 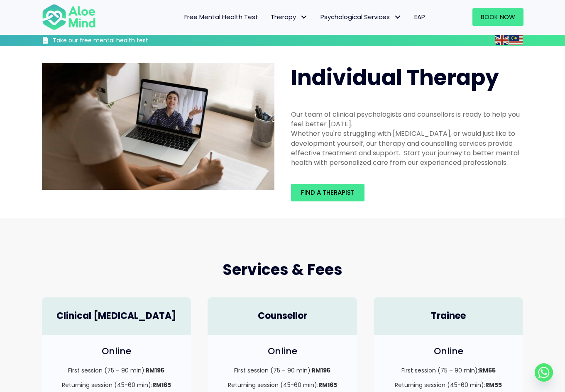 What do you see at coordinates (282, 316) in the screenshot?
I see `h4: Counsellor` at bounding box center [282, 316].